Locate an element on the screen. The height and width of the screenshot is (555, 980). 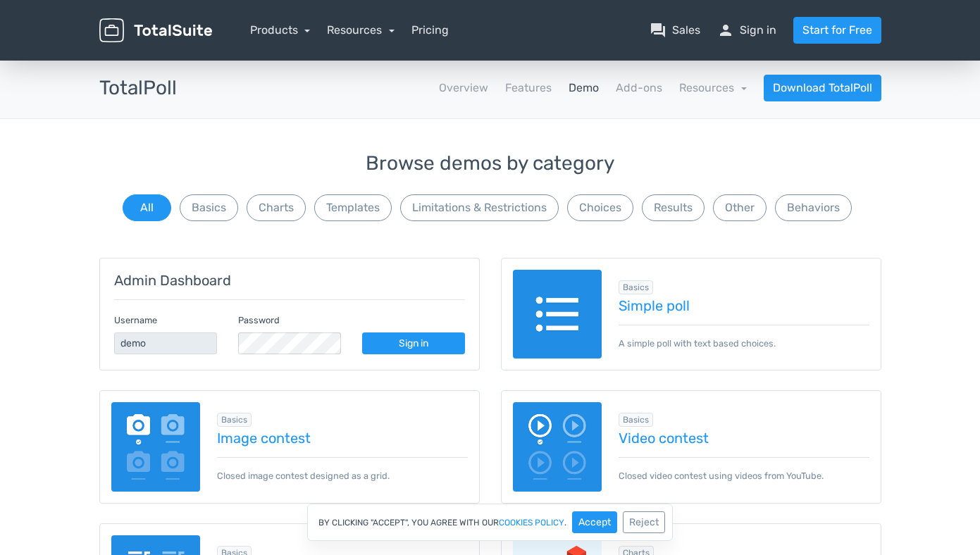
p: Closed video contest using videos from YouTube. is located at coordinates (744, 470).